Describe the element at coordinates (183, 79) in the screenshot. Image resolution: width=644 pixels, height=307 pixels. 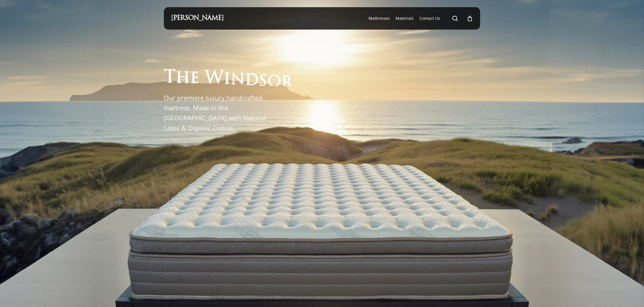
I see `span: h` at that location.